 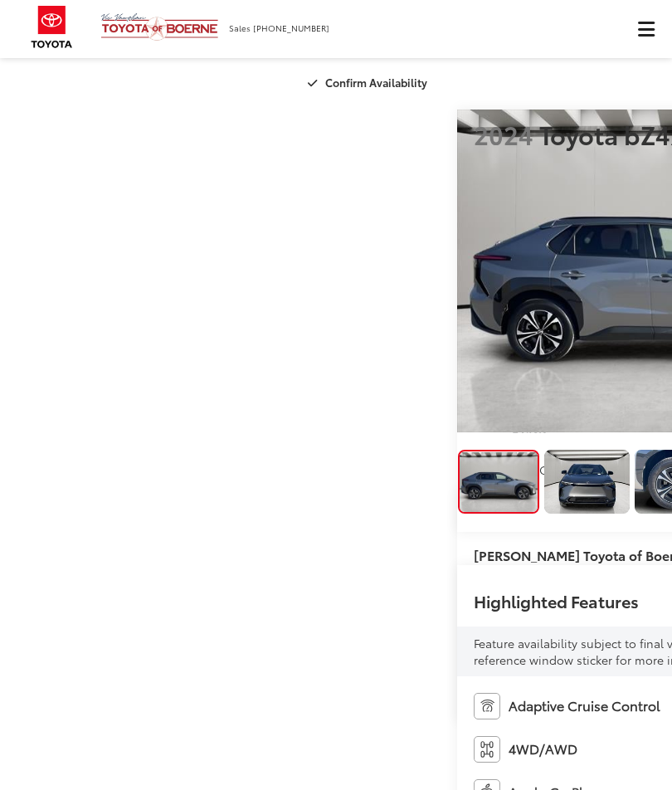 I want to click on button: Confirm Availability, so click(x=369, y=82).